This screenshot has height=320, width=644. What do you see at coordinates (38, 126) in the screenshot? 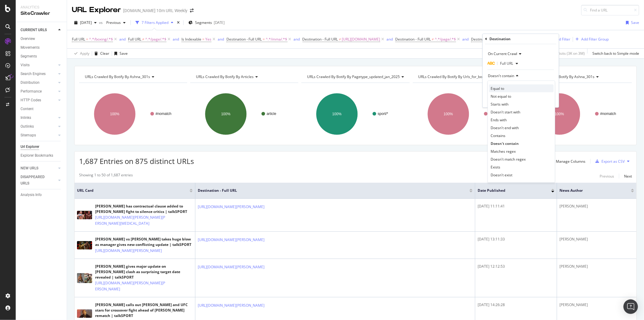
I see `a: Outlinks` at bounding box center [38, 126].